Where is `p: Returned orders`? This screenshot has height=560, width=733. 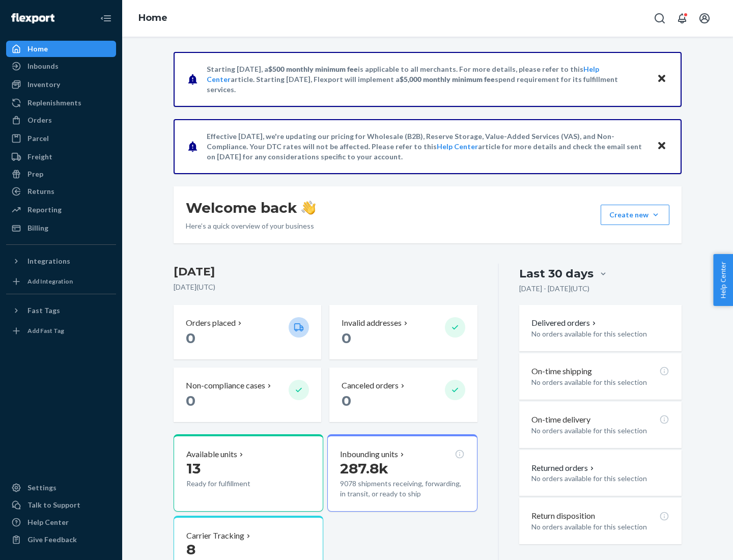 p: Returned orders is located at coordinates (564, 468).